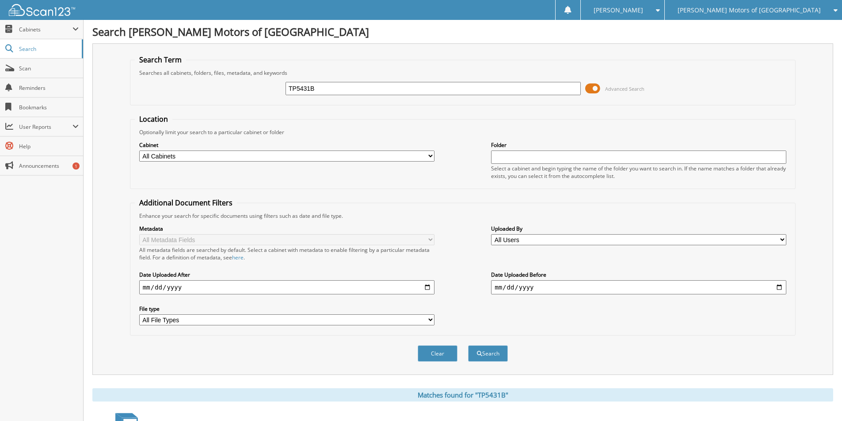  What do you see at coordinates (42, 10) in the screenshot?
I see `img: scan123-logo-white.svg` at bounding box center [42, 10].